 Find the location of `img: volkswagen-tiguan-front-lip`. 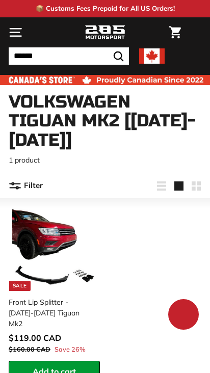

img: volkswagen-tiguan-front-lip is located at coordinates (54, 249).